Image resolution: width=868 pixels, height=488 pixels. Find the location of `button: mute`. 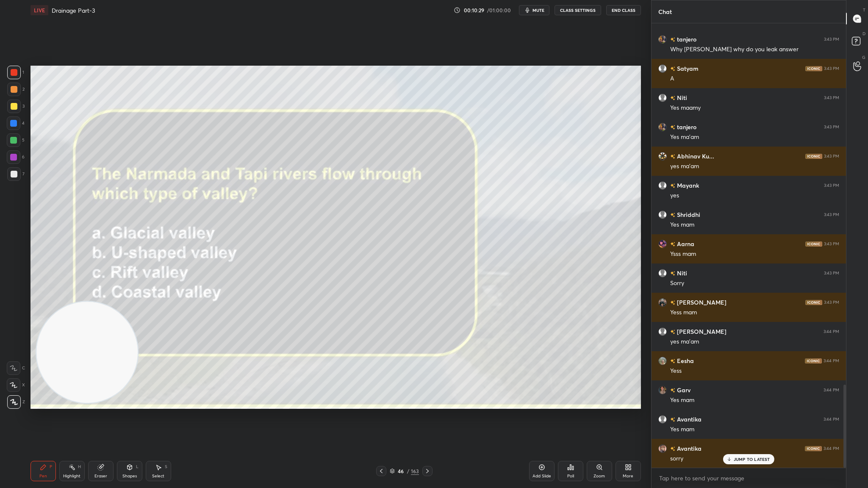

button: mute is located at coordinates (534, 10).